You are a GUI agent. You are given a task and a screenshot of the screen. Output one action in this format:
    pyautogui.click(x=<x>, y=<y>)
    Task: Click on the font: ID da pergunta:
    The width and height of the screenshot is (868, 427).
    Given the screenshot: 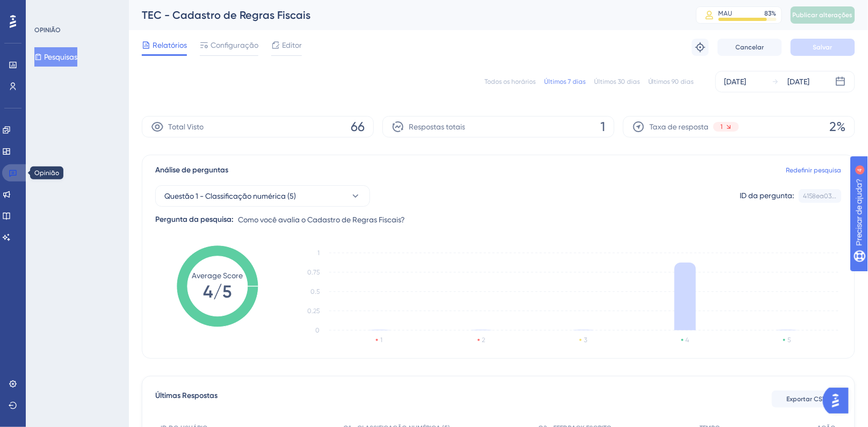 What is the action you would take?
    pyautogui.click(x=767, y=196)
    